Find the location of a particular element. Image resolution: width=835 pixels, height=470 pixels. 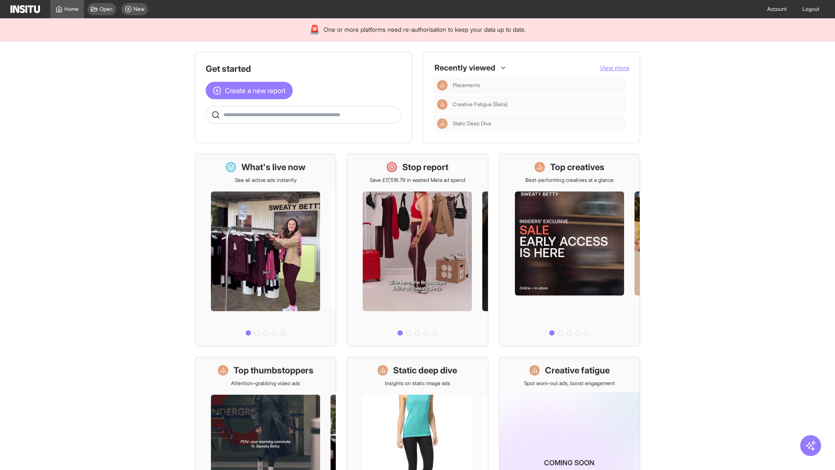

button: View more is located at coordinates (615, 68).